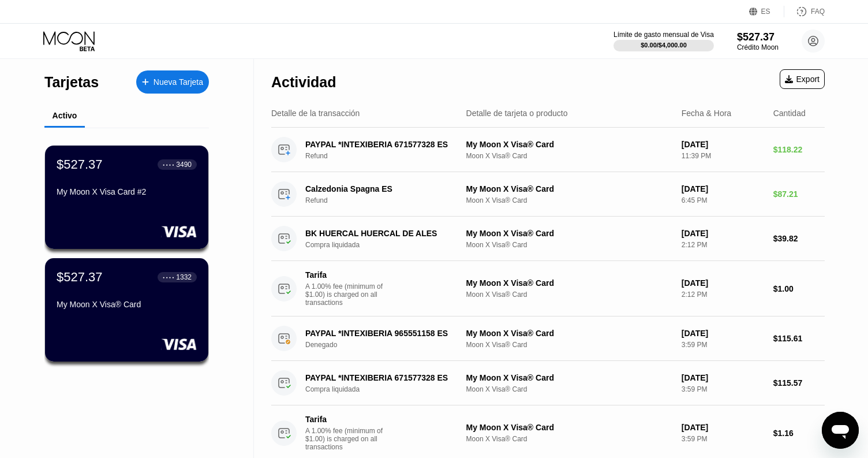 This screenshot has width=868, height=458. I want to click on div: $1.00, so click(799, 289).